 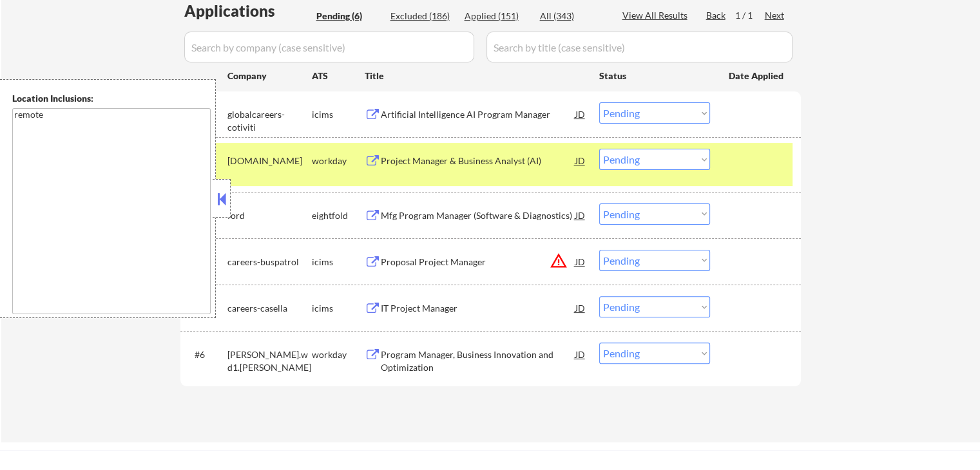 What do you see at coordinates (269, 308) in the screenshot?
I see `div: careers-casella` at bounding box center [269, 308].